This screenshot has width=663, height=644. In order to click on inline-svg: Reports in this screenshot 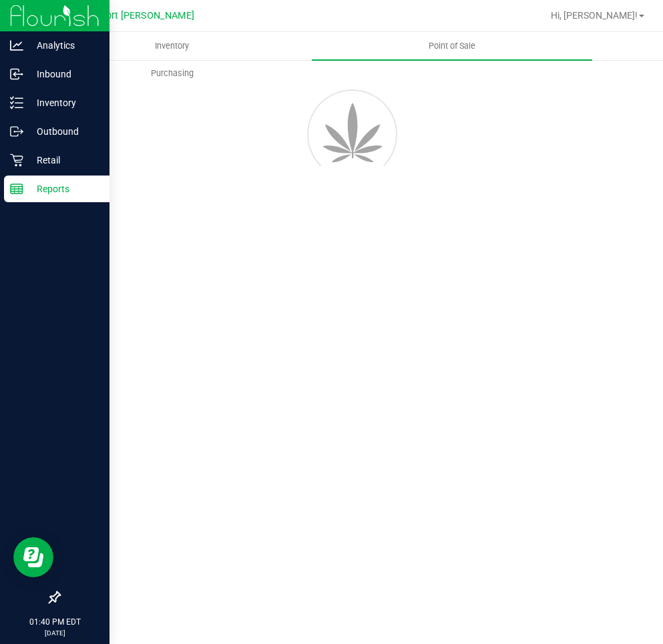, I will do `click(17, 189)`.